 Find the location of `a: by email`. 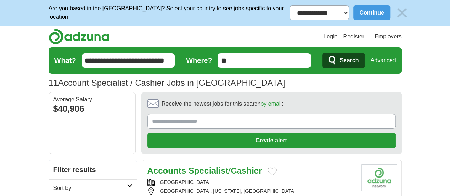

a: by email is located at coordinates (271, 103).